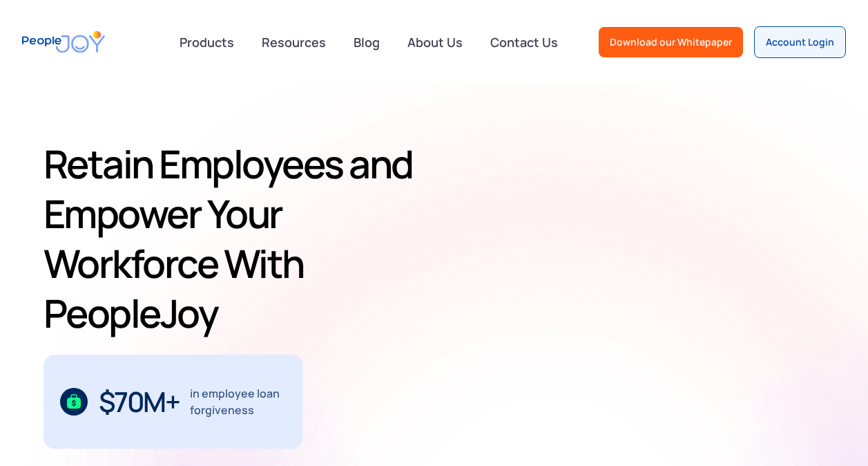  Describe the element at coordinates (366, 42) in the screenshot. I see `a: Blog` at that location.